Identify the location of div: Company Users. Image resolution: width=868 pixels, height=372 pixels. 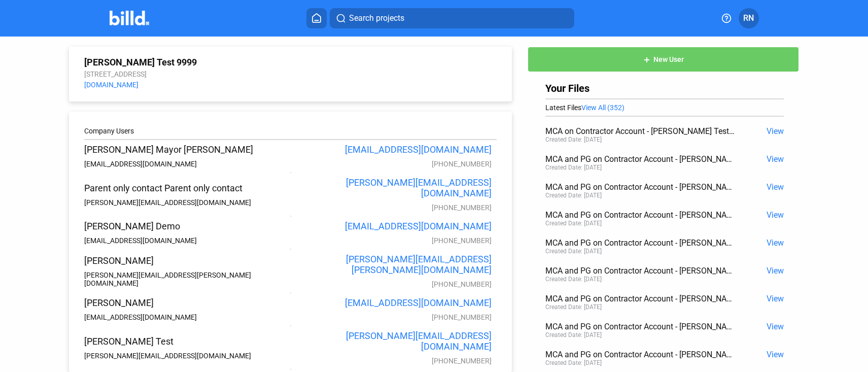
(291, 131).